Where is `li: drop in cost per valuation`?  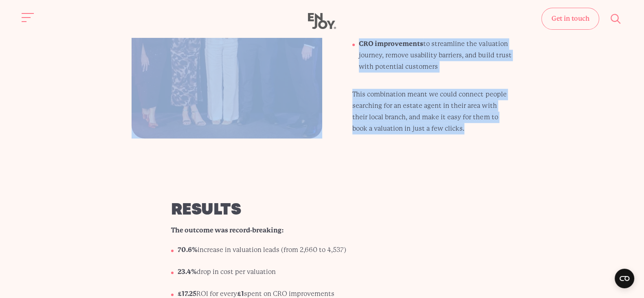 li: drop in cost per valuation is located at coordinates (326, 275).